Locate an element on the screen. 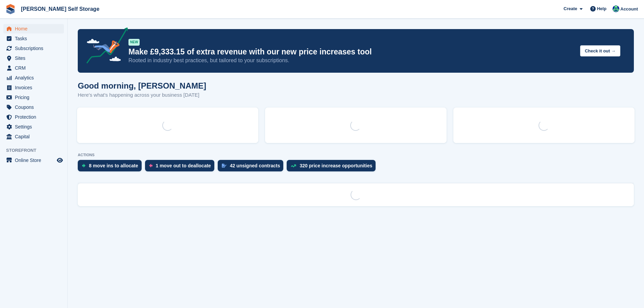  span: Storefront is located at coordinates (37, 151).